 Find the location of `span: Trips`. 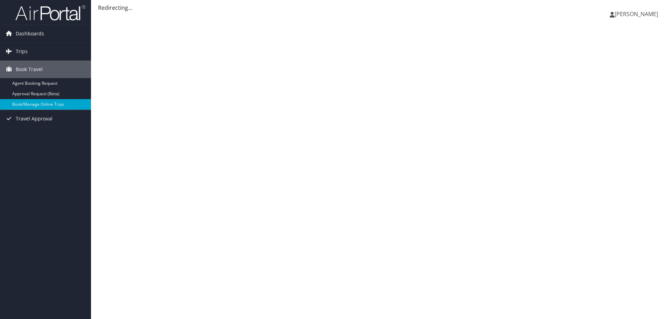

span: Trips is located at coordinates (22, 51).